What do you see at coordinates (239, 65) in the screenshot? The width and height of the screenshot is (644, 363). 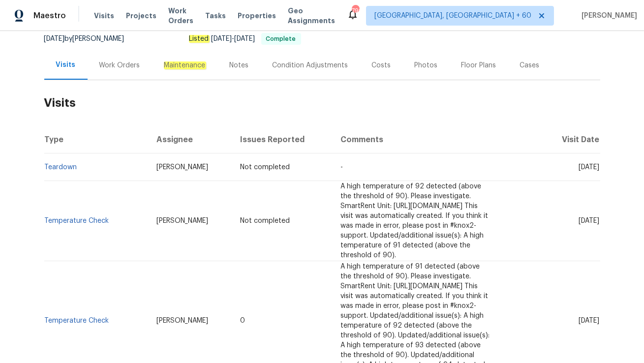 I see `div: Notes` at bounding box center [239, 65].